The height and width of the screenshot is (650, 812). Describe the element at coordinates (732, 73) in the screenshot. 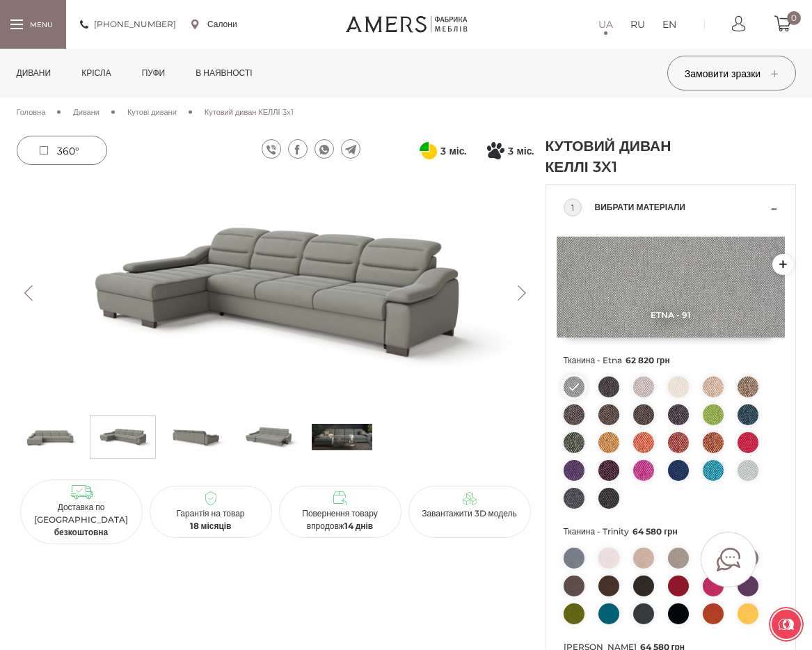

I see `span: Замовити зразки` at that location.